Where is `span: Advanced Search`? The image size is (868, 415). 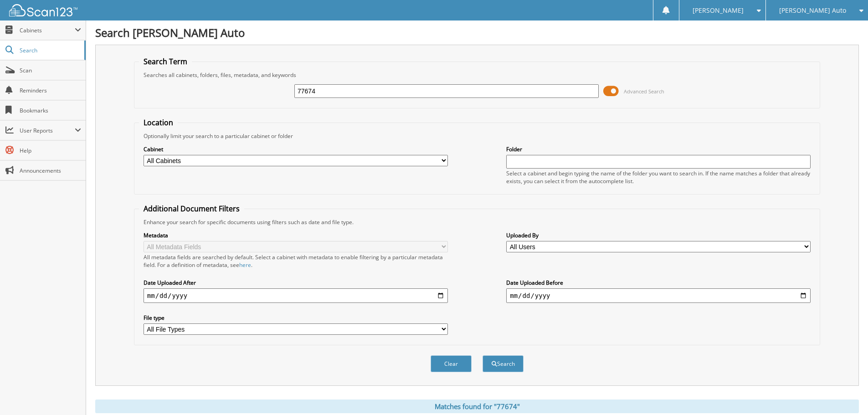 span: Advanced Search is located at coordinates (644, 91).